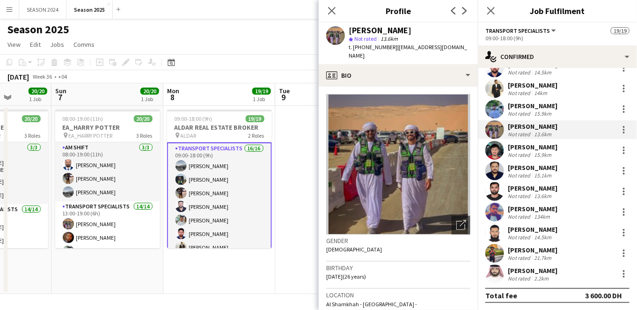 The width and height of the screenshot is (637, 310). I want to click on span: Sun, so click(61, 91).